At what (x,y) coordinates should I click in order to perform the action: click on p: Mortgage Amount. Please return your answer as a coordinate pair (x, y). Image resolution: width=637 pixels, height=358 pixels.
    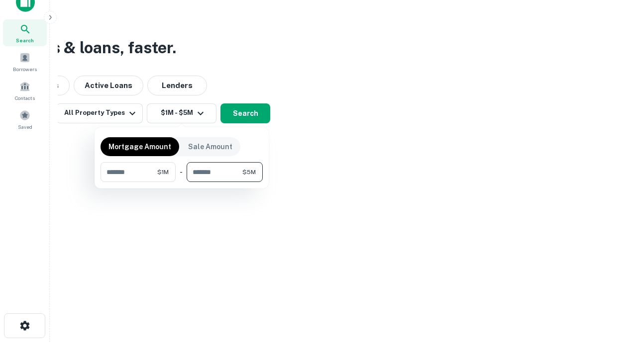
    Looking at the image, I should click on (140, 147).